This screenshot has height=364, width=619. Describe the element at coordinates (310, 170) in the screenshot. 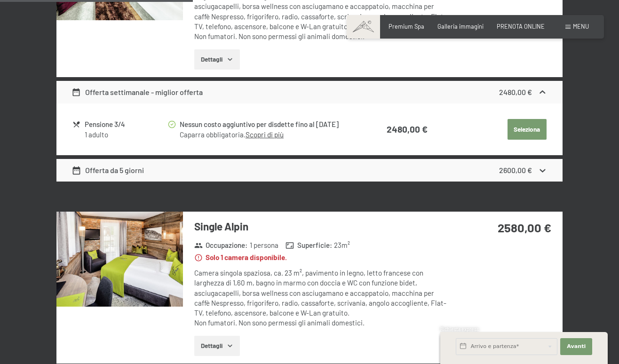

I see `div: Offerta da 5 giorni2600,00 €` at that location.